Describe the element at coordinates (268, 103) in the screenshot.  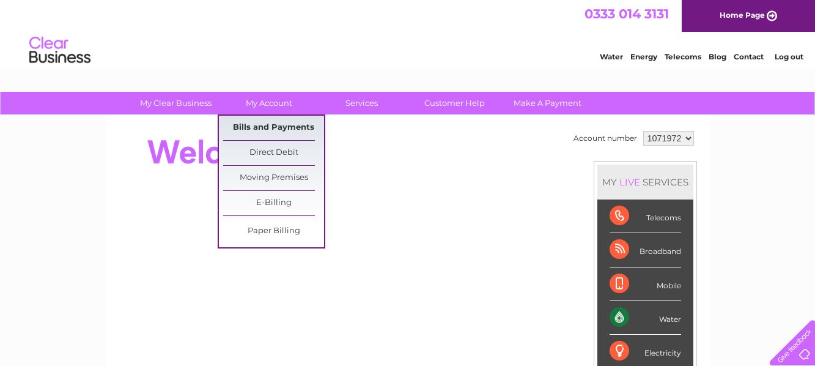
I see `a: My Account` at that location.